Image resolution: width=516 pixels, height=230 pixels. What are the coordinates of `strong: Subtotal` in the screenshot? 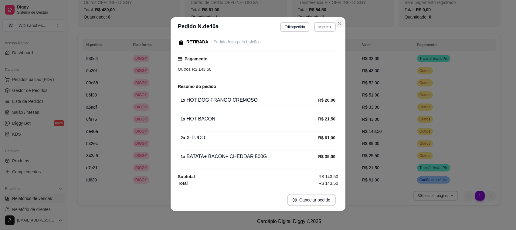 It's located at (186, 177).